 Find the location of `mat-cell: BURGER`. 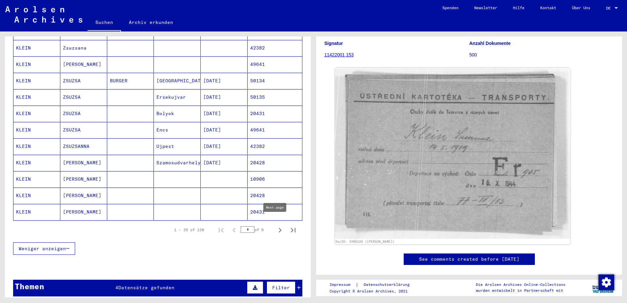

mat-cell: BURGER is located at coordinates (130, 81).